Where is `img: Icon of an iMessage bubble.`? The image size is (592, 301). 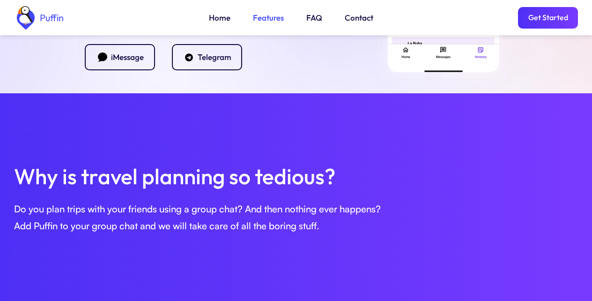 img: Icon of an iMessage bubble. is located at coordinates (102, 57).